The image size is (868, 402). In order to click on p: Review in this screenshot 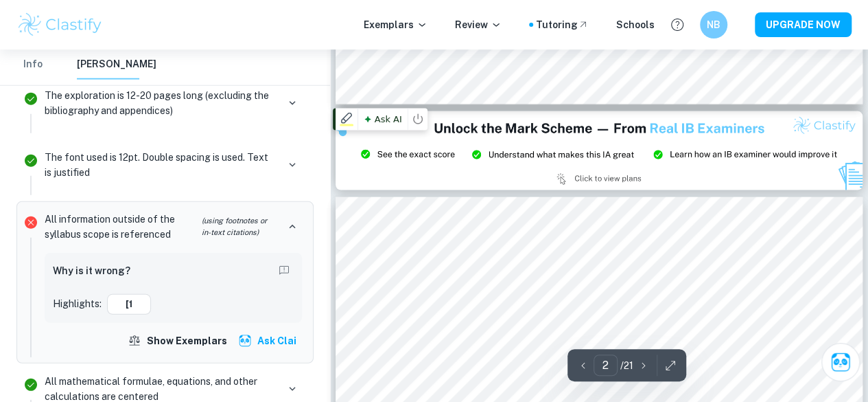, I will do `click(479, 25)`.